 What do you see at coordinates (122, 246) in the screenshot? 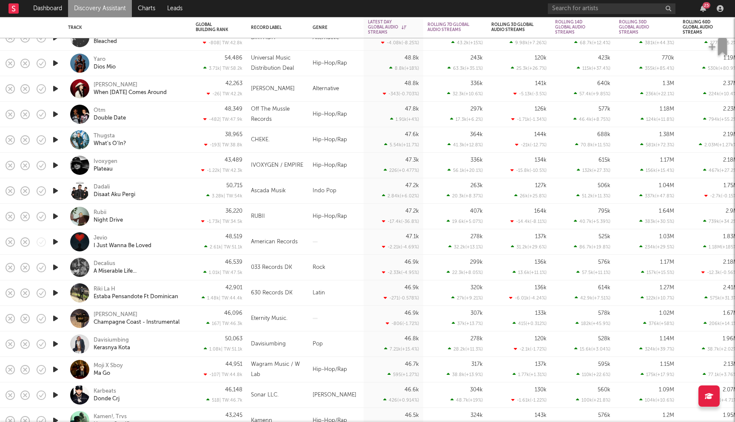
I see `div: I Just Wanna Be Loved` at bounding box center [122, 246].